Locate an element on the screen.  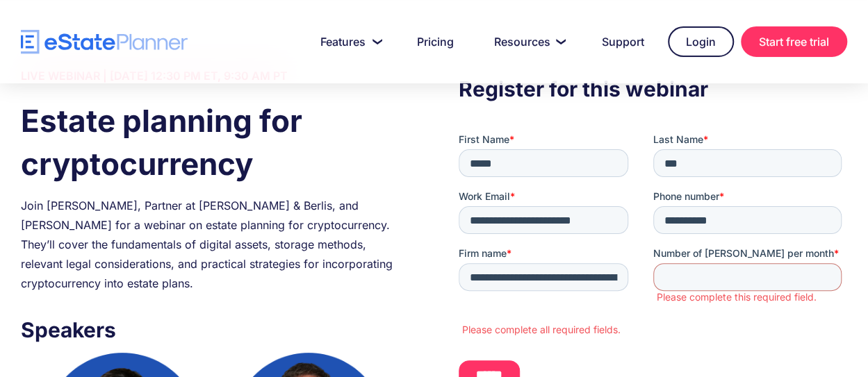
a: home is located at coordinates (104, 42).